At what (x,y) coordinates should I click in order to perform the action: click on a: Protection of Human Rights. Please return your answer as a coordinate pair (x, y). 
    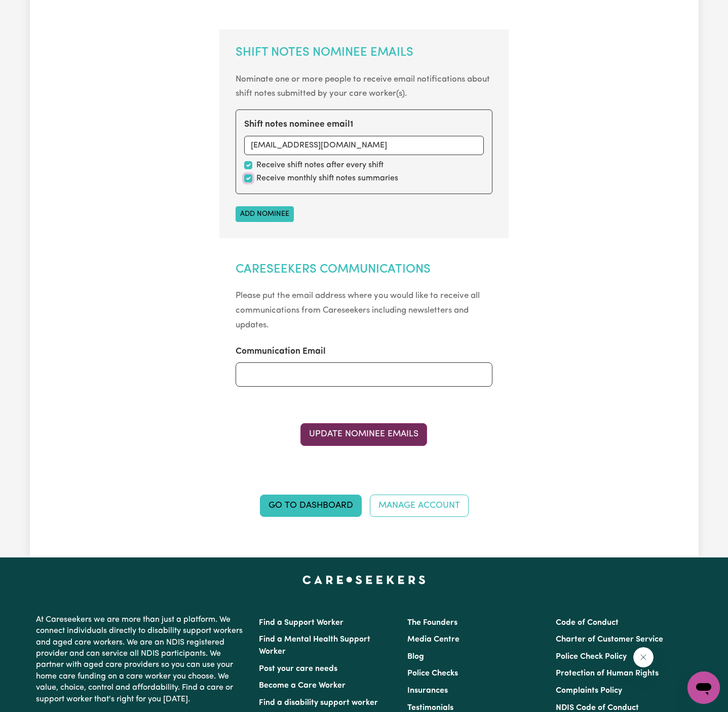
    Looking at the image, I should click on (607, 673).